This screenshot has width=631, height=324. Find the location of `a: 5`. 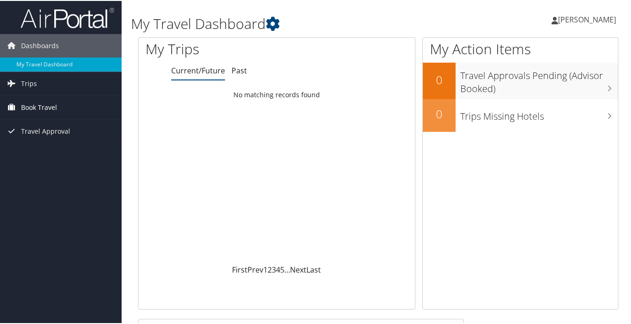

a: 5 is located at coordinates (282, 269).